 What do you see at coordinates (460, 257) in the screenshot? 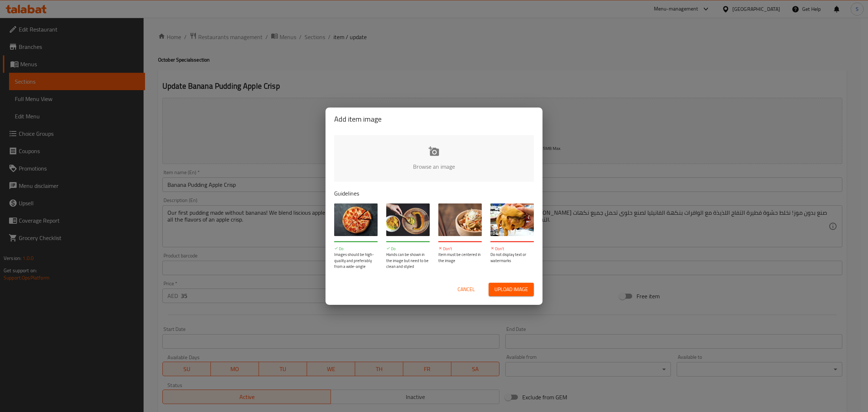
I see `p: Item must be centered in the image` at bounding box center [460, 257].